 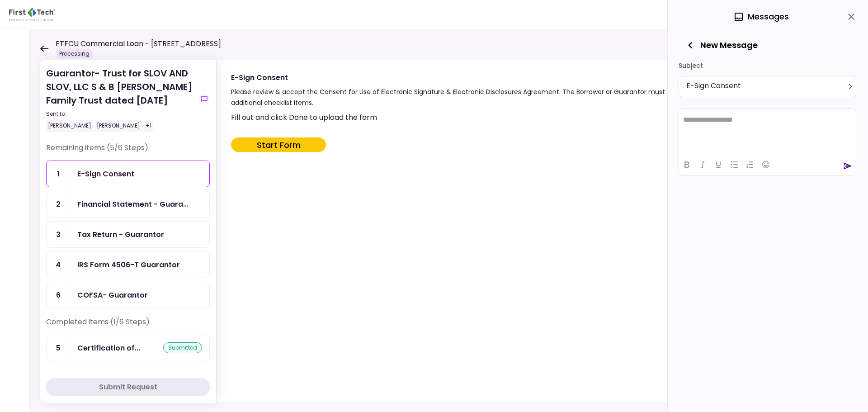 What do you see at coordinates (121, 114) in the screenshot?
I see `div: Sent to:` at bounding box center [121, 114].